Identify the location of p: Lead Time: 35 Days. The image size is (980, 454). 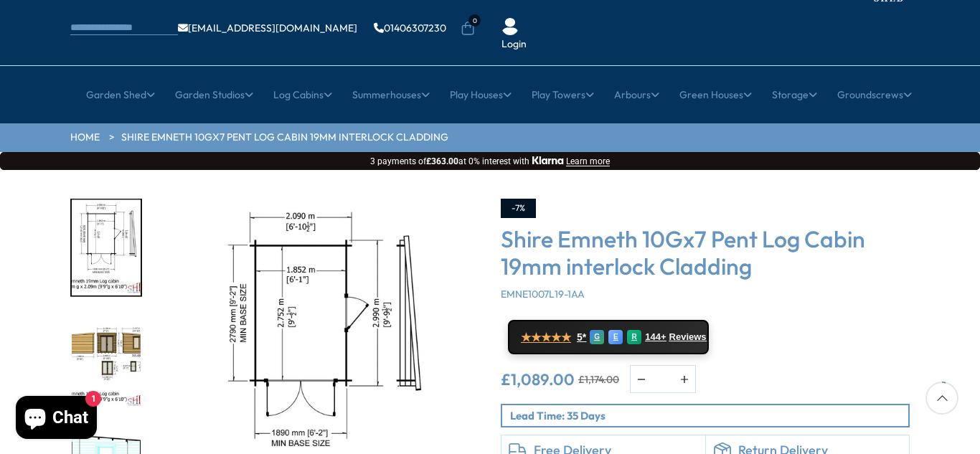
(709, 416).